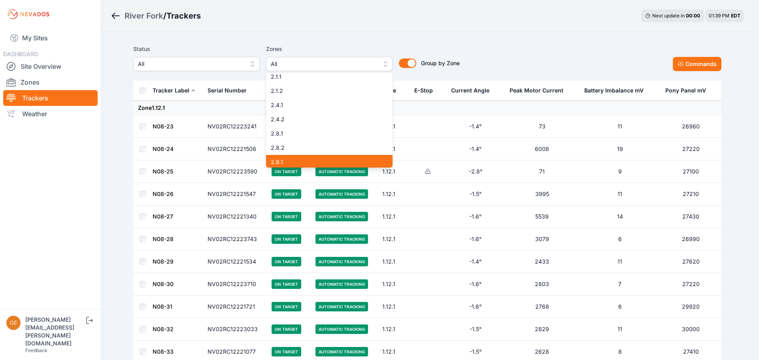 This screenshot has height=360, width=759. What do you see at coordinates (324, 162) in the screenshot?
I see `span: 2.9.1` at bounding box center [324, 162].